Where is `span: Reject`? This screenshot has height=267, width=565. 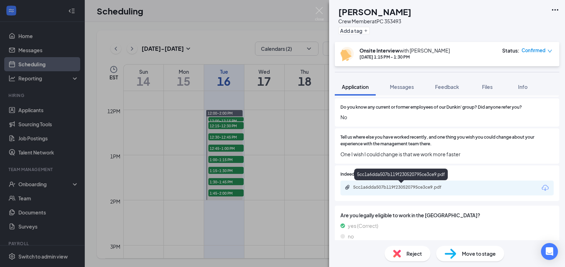
span: Reject is located at coordinates (414, 254).